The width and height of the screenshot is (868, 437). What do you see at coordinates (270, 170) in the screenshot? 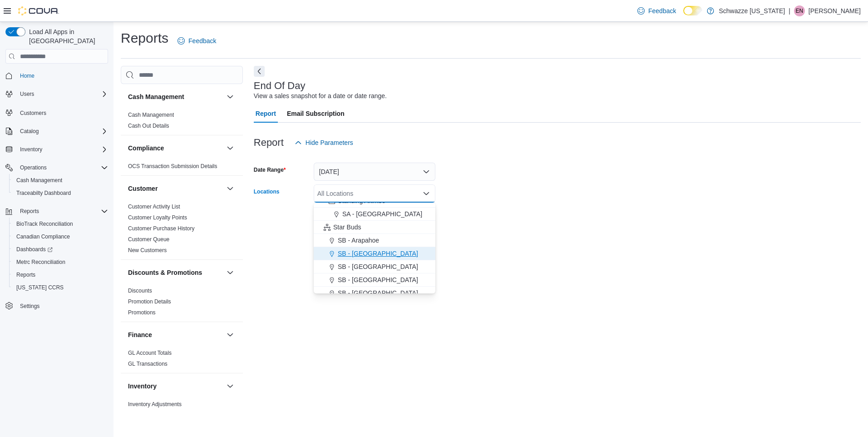
I see `label: Date Range` at bounding box center [270, 170].